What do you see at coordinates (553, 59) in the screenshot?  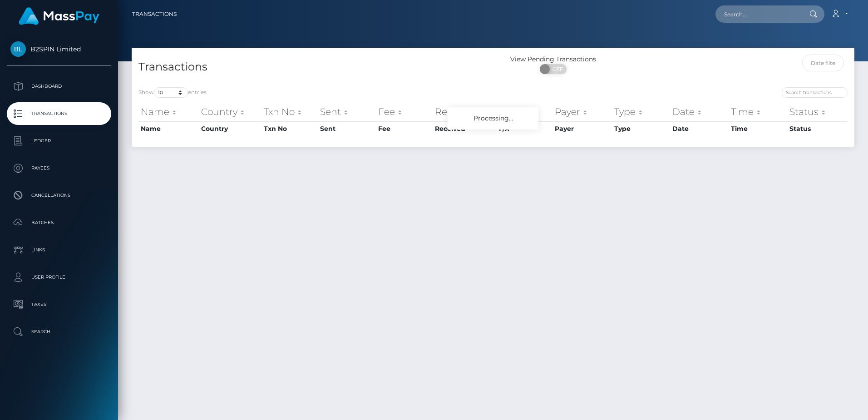 I see `div: View Pending Transactions` at bounding box center [553, 59].